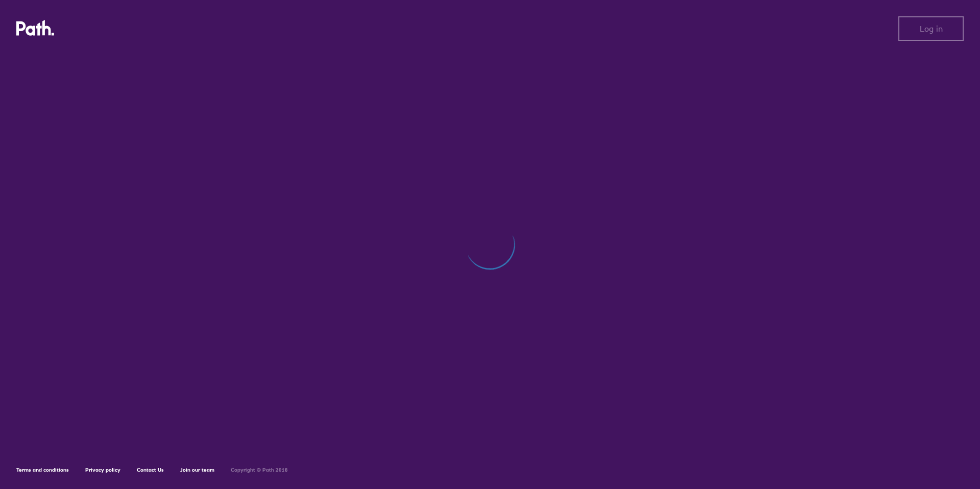 Image resolution: width=980 pixels, height=489 pixels. I want to click on button: Log in, so click(931, 29).